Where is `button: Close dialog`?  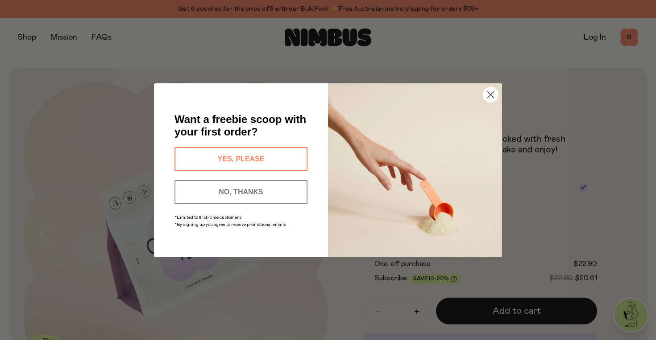 button: Close dialog is located at coordinates (490, 95).